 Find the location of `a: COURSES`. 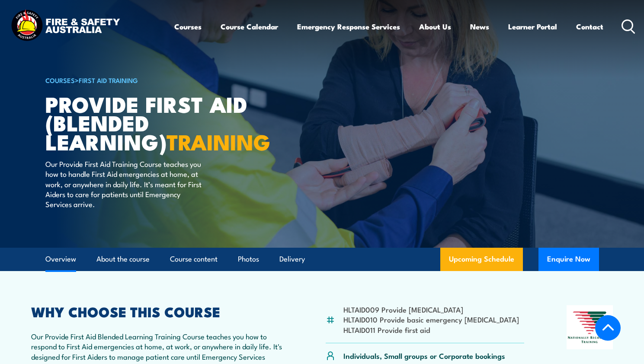

a: COURSES is located at coordinates (60, 80).